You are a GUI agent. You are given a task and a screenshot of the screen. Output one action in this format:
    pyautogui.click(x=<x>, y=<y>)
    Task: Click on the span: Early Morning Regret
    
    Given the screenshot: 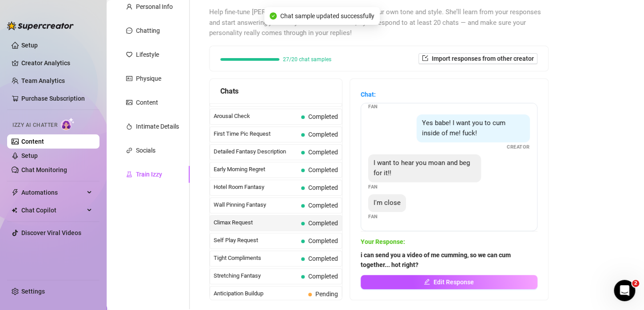 What is the action you would take?
    pyautogui.click(x=255, y=170)
    